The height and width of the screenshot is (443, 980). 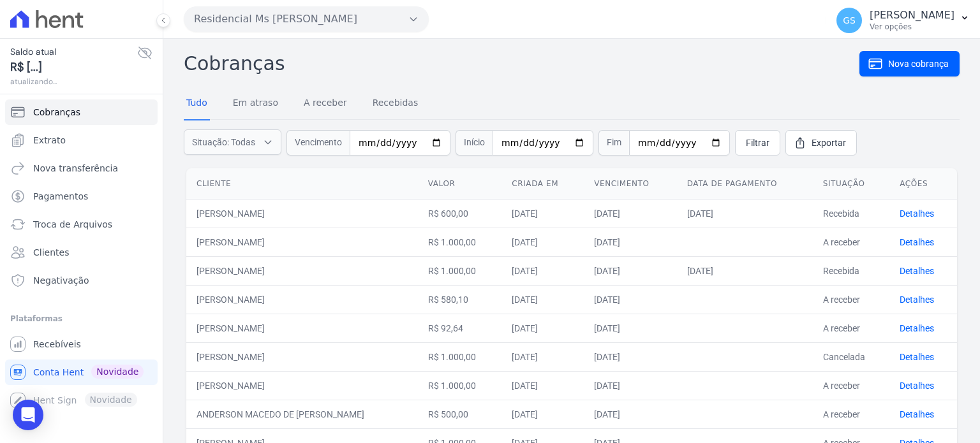 I want to click on th: Situação, so click(x=851, y=184).